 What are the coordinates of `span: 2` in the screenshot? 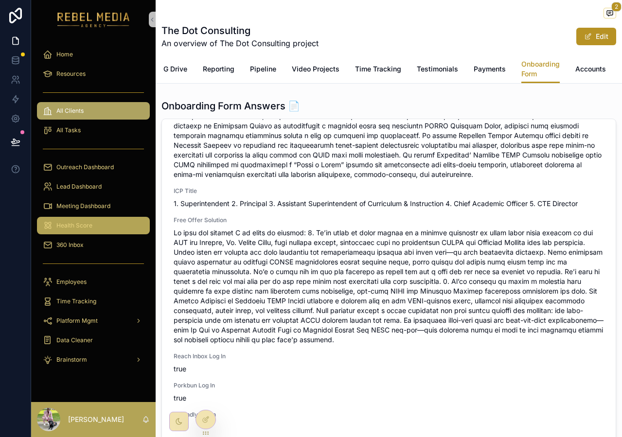 It's located at (616, 7).